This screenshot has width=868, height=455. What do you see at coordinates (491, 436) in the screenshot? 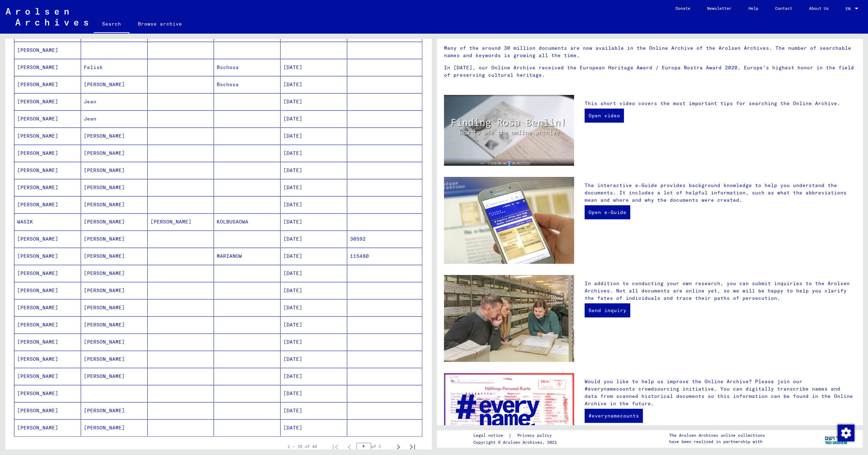
I see `a: Legal notice` at bounding box center [491, 436].